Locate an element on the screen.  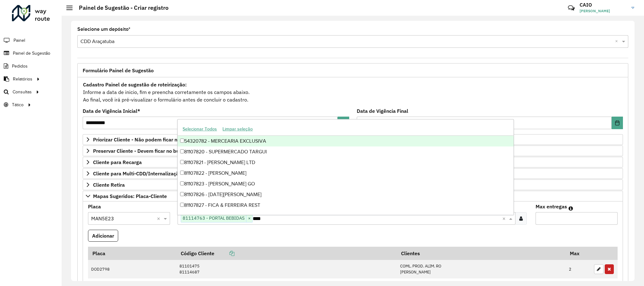
span: Consultas is located at coordinates (22, 92).